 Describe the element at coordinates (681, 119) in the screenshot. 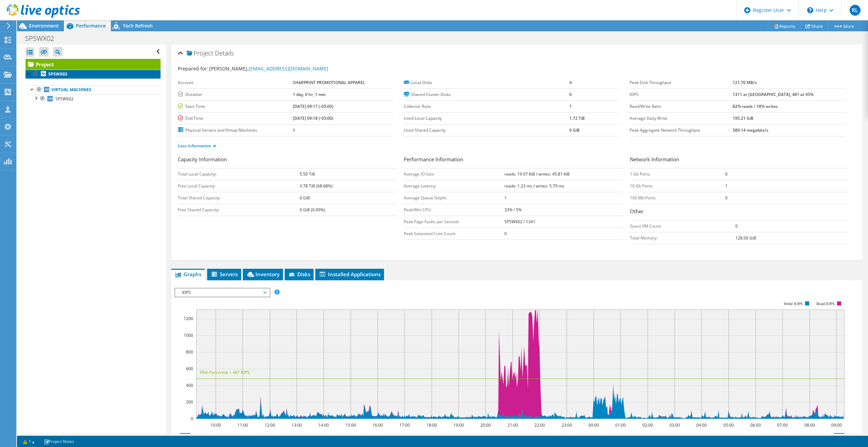

I see `label: Average Daily Write` at that location.